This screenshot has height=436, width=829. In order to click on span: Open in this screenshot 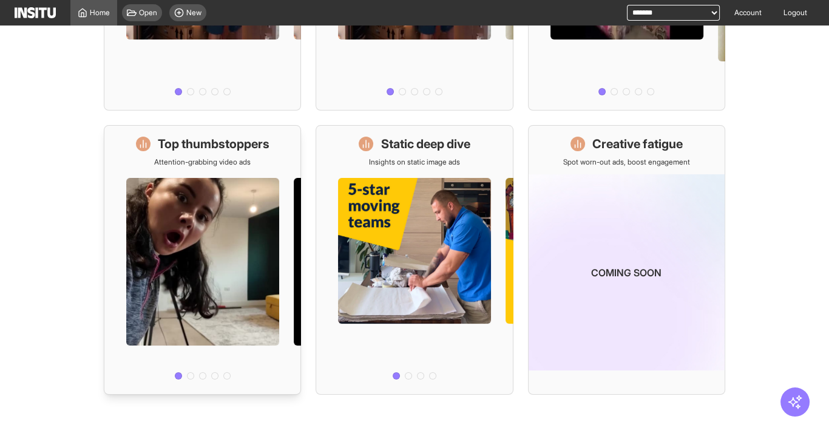, I will do `click(148, 13)`.